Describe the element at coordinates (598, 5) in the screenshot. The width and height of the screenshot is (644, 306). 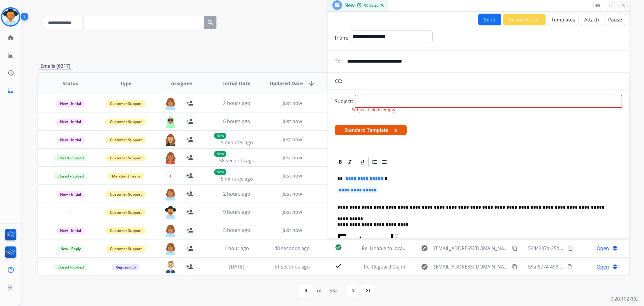
I see `mat-icon: remove_red_eye` at that location.